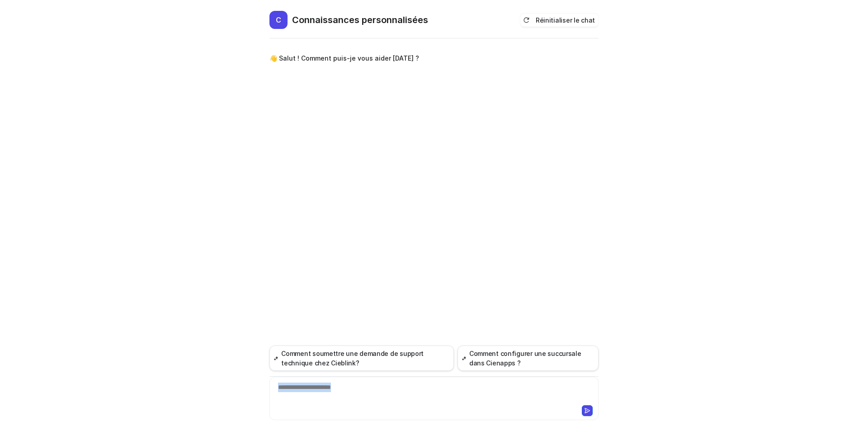  I want to click on button: Réinitialiser le chat, so click(560, 20).